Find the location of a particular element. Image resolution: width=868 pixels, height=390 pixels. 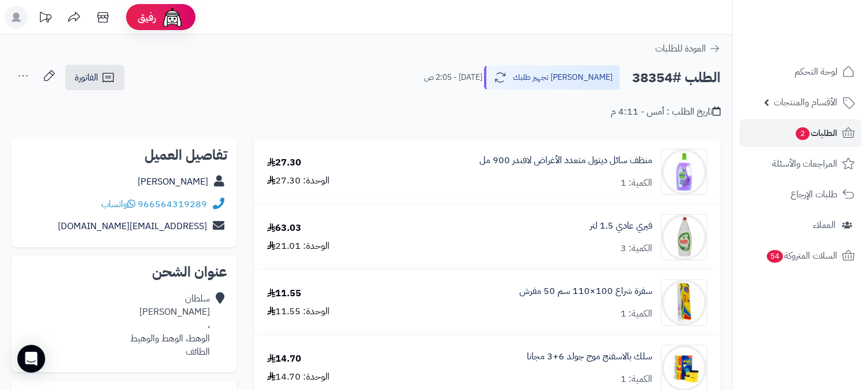

a: السلات المتروكة54 is located at coordinates (800, 256).